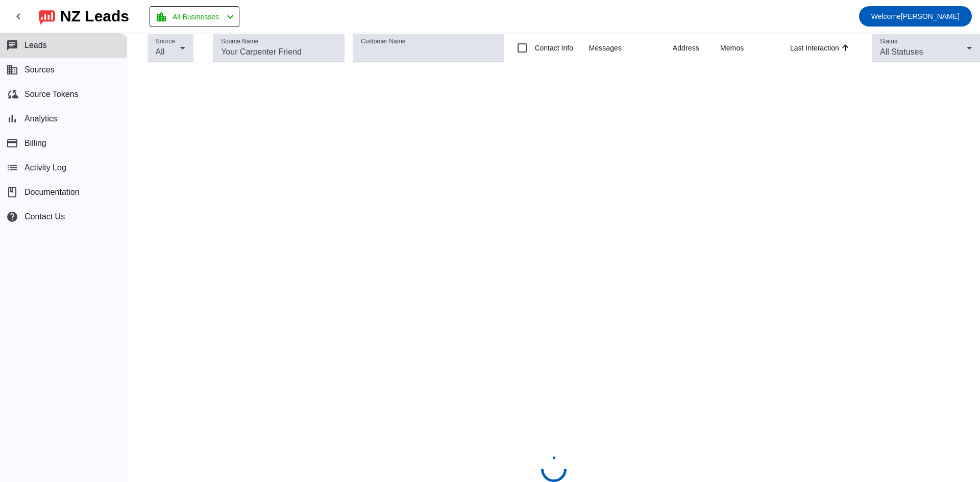 This screenshot has width=980, height=482. I want to click on mat-icon: list, so click(12, 168).